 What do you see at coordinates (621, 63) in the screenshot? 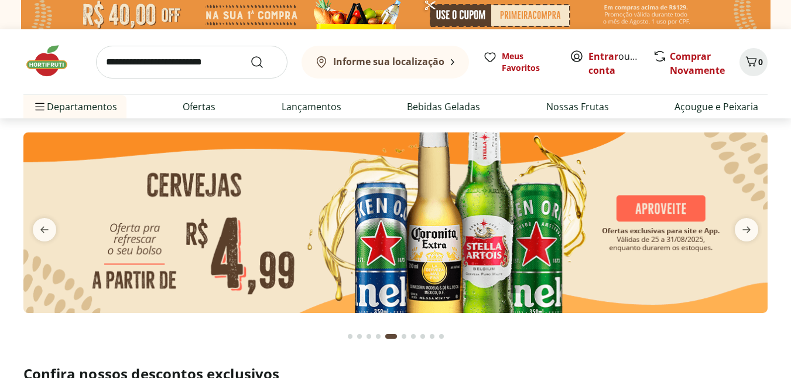
I see `a: Criar conta` at bounding box center [621, 63].